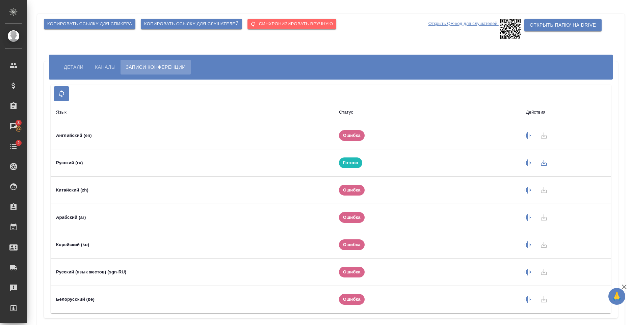  I want to click on span: 3, so click(18, 123).